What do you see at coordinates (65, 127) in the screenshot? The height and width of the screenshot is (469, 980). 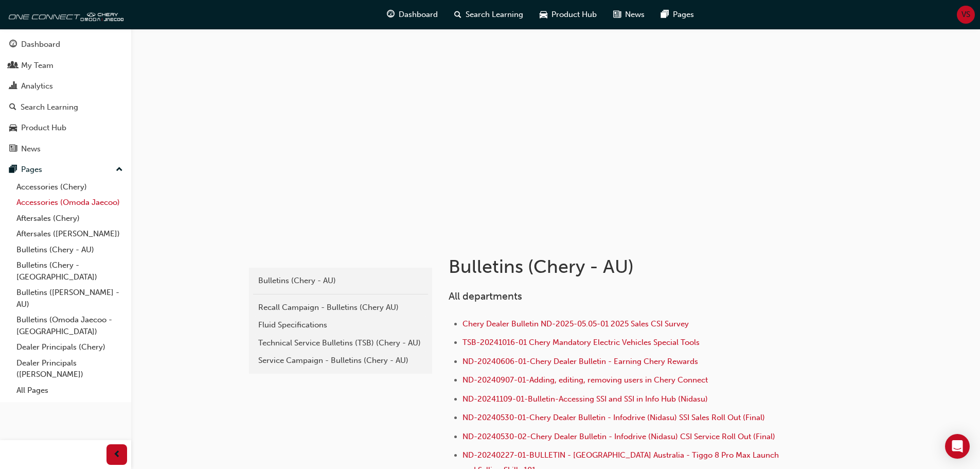 I see `a: Product Hub` at bounding box center [65, 127].